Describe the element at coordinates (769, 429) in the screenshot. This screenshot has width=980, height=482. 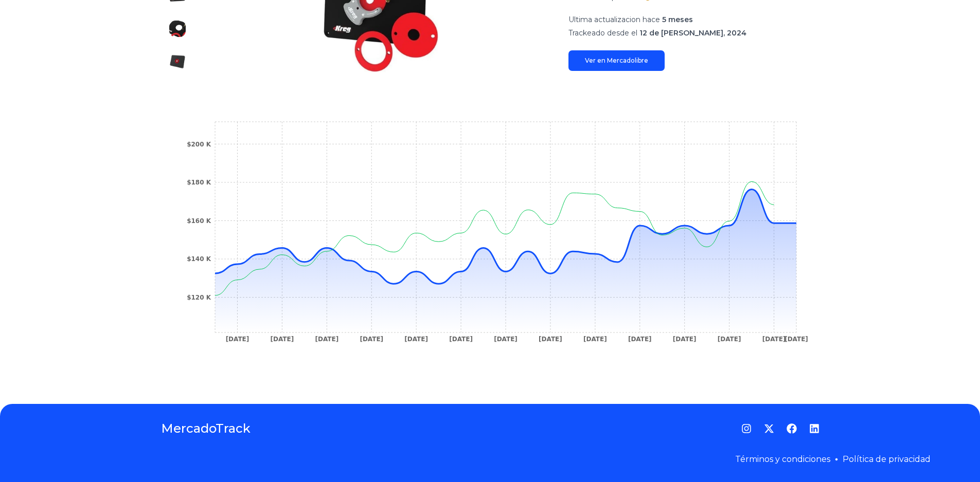
I see `a: Twitter` at that location.